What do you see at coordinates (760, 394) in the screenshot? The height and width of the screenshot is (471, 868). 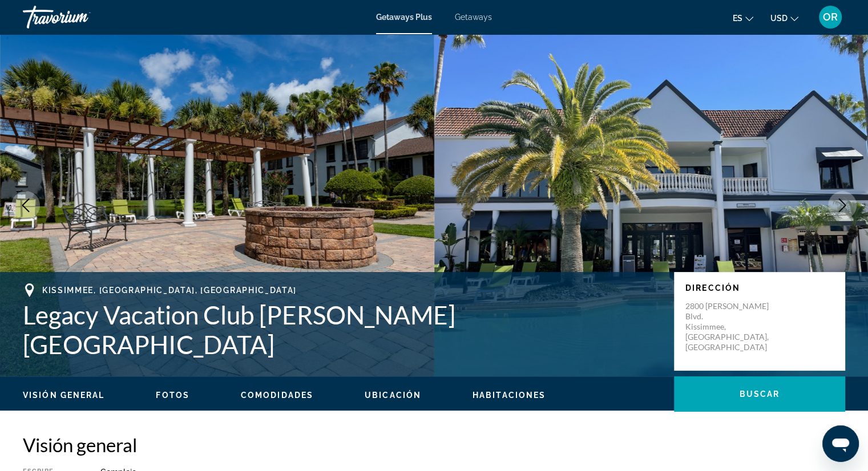 I see `button: Buscar` at bounding box center [760, 394].